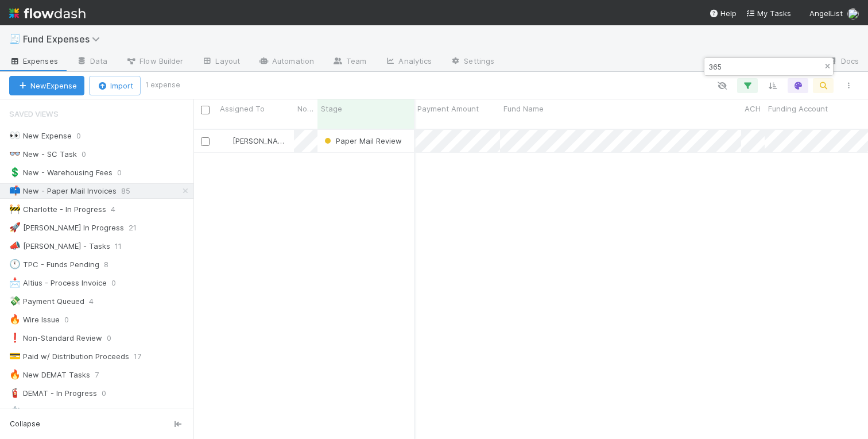  I want to click on div: Help, so click(722, 13).